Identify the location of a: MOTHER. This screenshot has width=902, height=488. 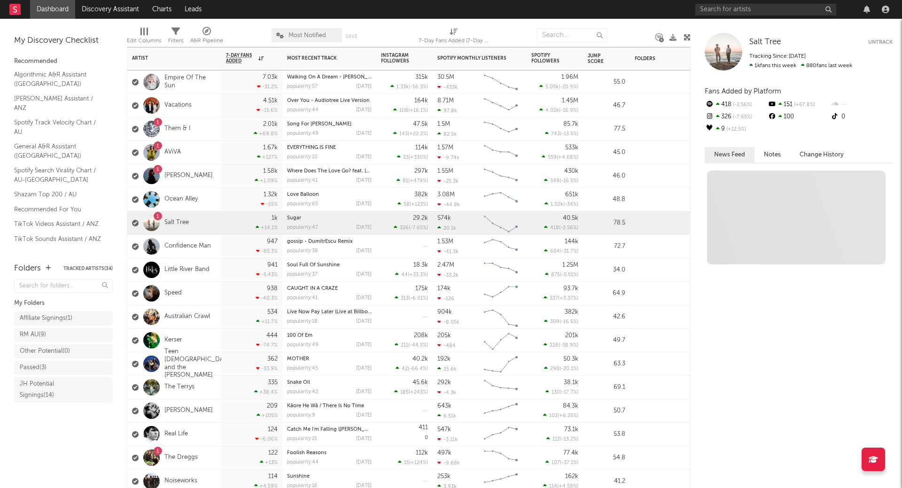
(298, 359).